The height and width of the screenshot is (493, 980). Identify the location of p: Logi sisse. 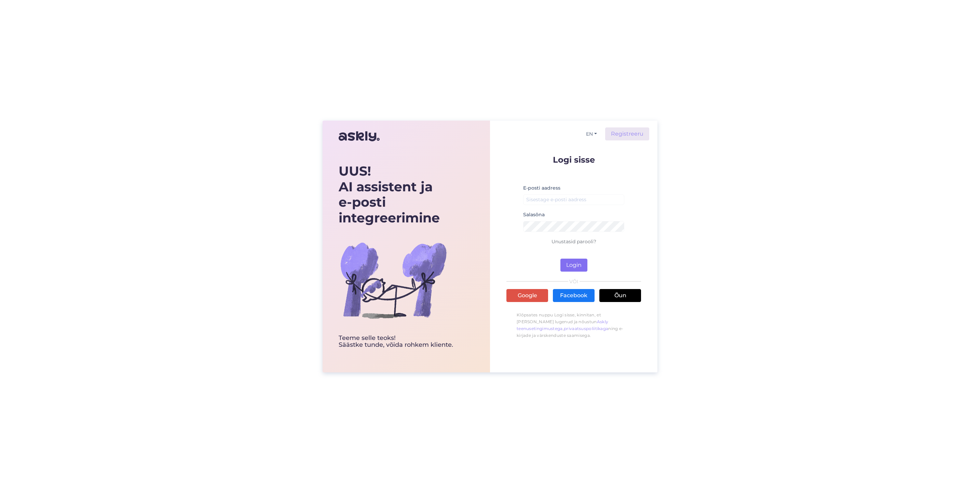
(573, 160).